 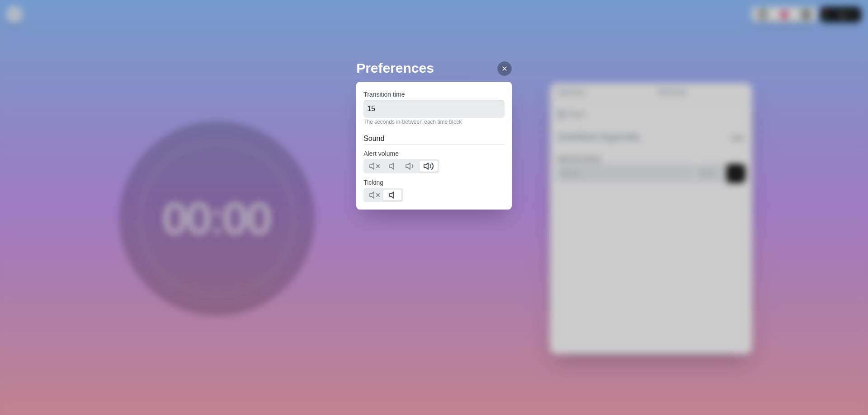 I want to click on p: The seconds in-between each time block, so click(x=434, y=122).